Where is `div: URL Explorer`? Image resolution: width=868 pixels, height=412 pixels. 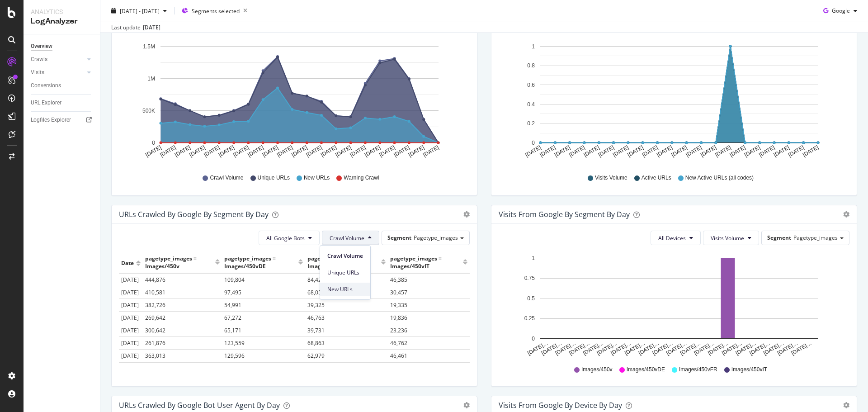
div: URL Explorer is located at coordinates (46, 102).